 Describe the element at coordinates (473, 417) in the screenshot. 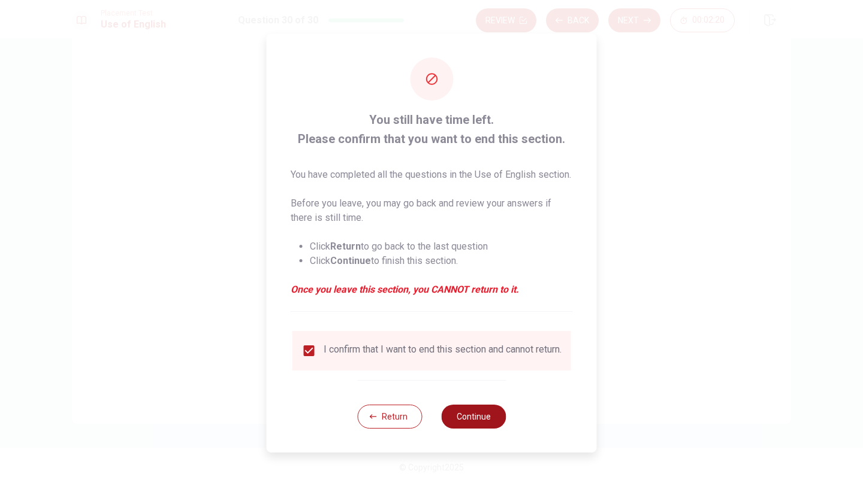

I see `button: Continue` at that location.